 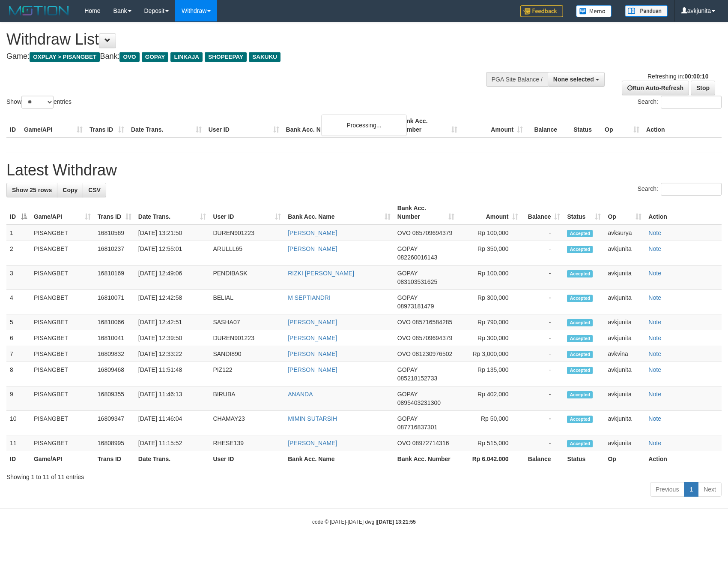 What do you see at coordinates (13, 125) in the screenshot?
I see `th: ID` at bounding box center [13, 125].